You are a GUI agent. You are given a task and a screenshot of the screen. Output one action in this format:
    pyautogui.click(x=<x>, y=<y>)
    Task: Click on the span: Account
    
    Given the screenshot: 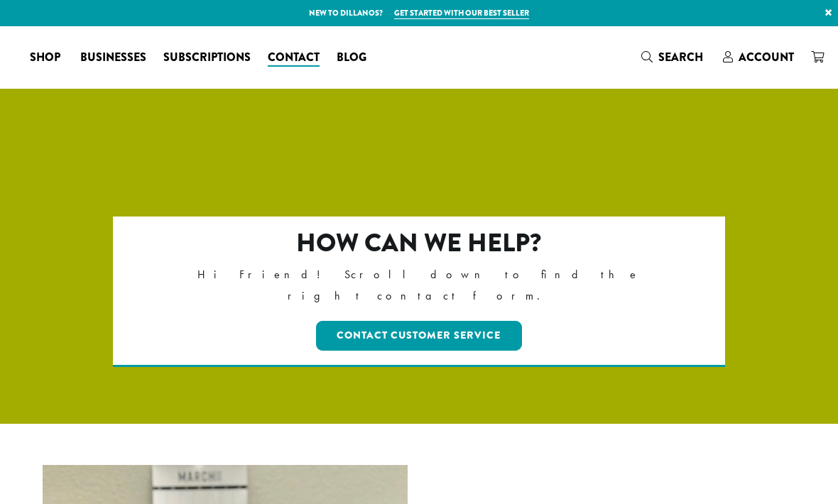 What is the action you would take?
    pyautogui.click(x=766, y=57)
    